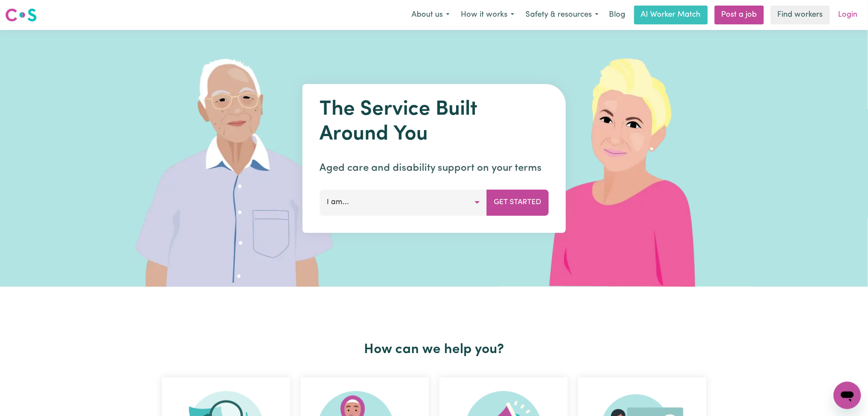 This screenshot has height=416, width=868. Describe the element at coordinates (801, 15) in the screenshot. I see `a: Find workers` at that location.